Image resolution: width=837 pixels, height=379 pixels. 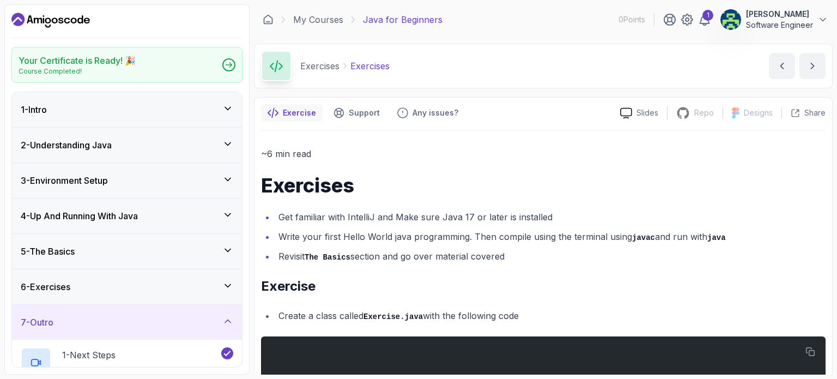 What do you see at coordinates (708, 15) in the screenshot?
I see `div: 1` at bounding box center [708, 15].